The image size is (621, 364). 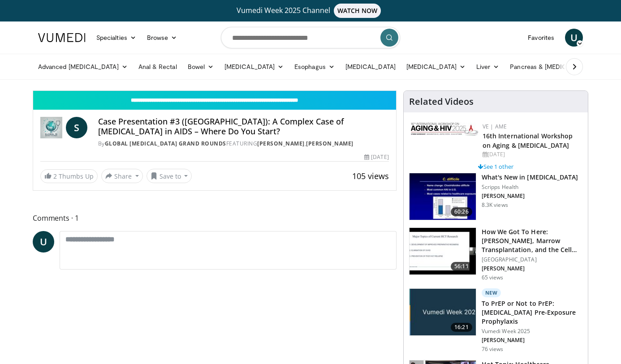 I want to click on img: adb1a9ce-fc27-437f-b820-c6ab825aae3d.jpg.150x105_q85_crop-smart_upscale.jpg, so click(x=442, y=312).